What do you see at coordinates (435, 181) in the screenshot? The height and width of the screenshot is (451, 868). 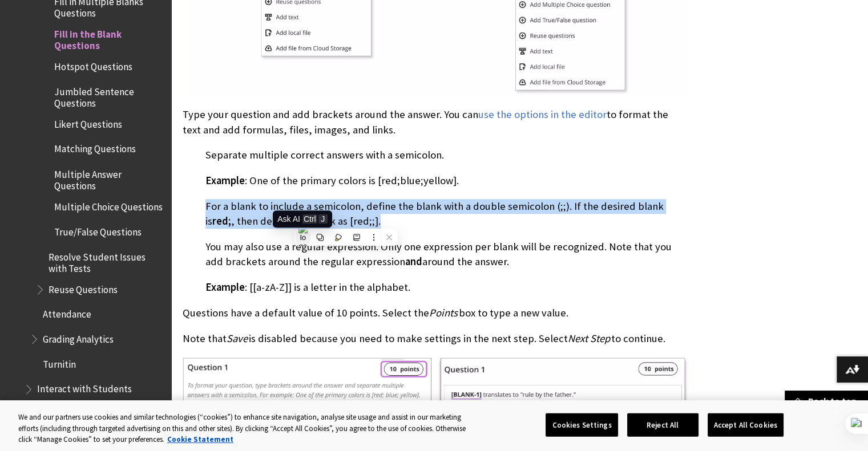 I see `p: : One of the primary colors is [red;blue;yellow].` at bounding box center [435, 181].